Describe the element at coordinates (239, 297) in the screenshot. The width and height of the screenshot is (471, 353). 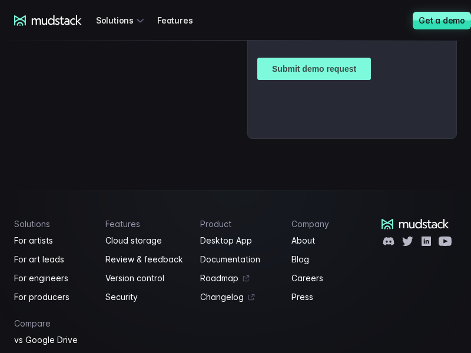
I see `a: Changelog` at that location.